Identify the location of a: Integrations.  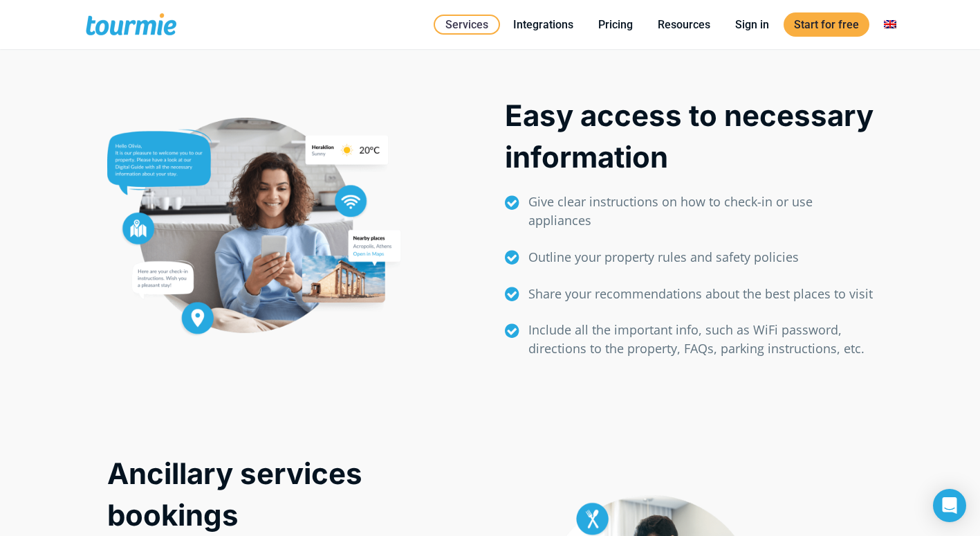
(543, 24).